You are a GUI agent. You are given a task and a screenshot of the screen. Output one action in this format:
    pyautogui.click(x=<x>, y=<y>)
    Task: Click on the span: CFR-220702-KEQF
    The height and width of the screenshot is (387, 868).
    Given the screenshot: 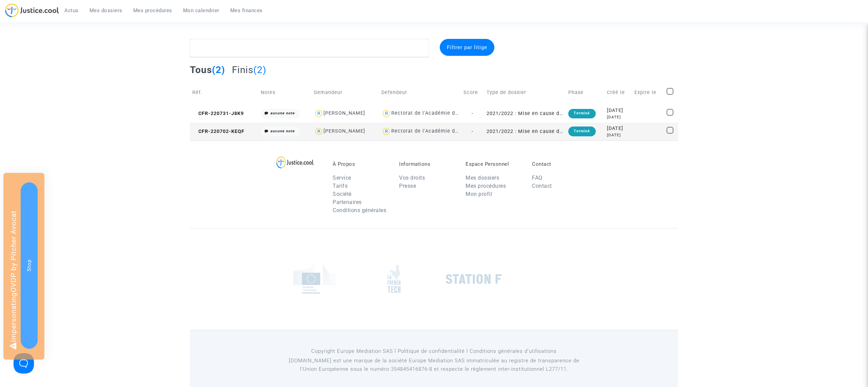 What is the action you would take?
    pyautogui.click(x=218, y=132)
    